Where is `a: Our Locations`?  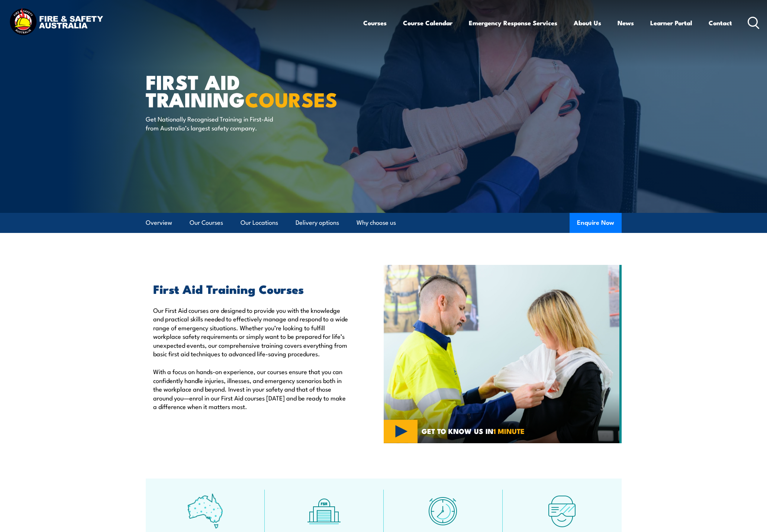
a: Our Locations is located at coordinates (259, 223).